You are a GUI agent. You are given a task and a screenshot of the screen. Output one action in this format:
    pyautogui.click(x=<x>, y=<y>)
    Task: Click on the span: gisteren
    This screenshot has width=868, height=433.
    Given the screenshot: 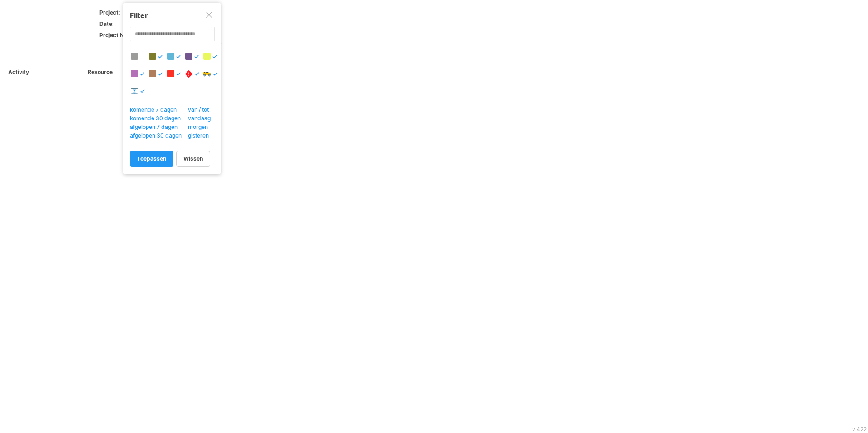 What is the action you would take?
    pyautogui.click(x=200, y=136)
    